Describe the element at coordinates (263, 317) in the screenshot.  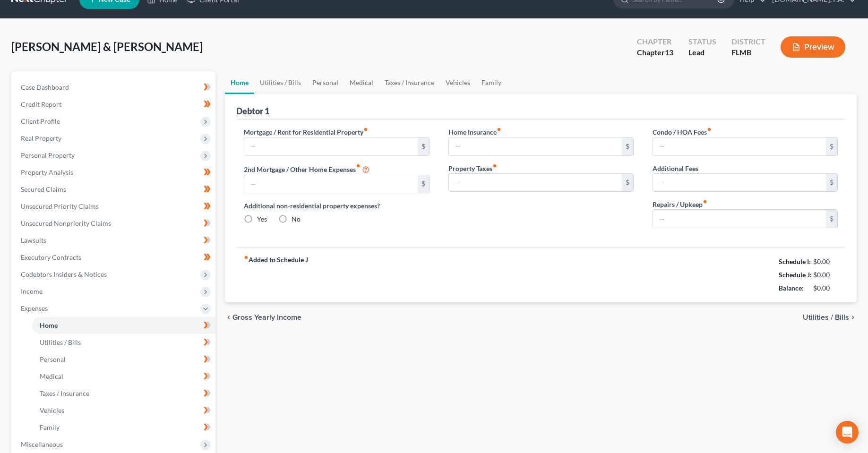
I see `button: chevron_left Gross Yearly Income` at that location.